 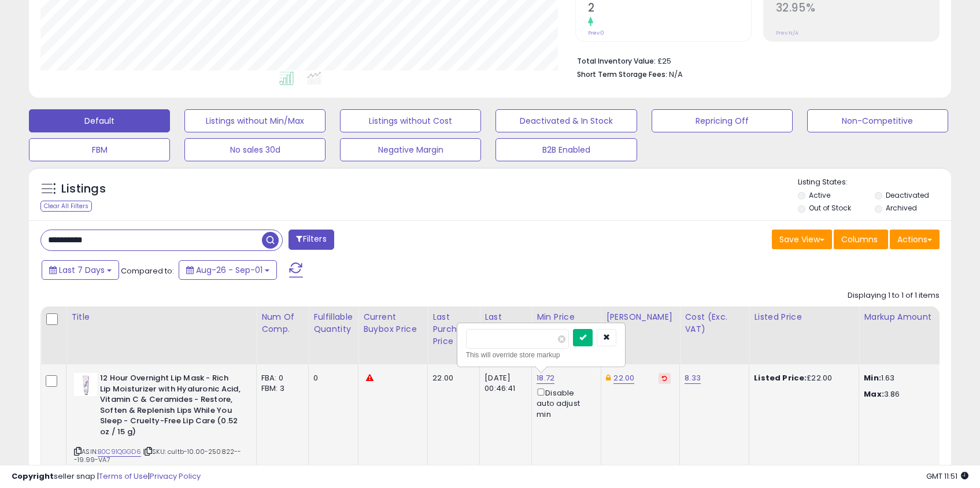 What do you see at coordinates (819, 195) in the screenshot?
I see `label: Active` at bounding box center [819, 195].